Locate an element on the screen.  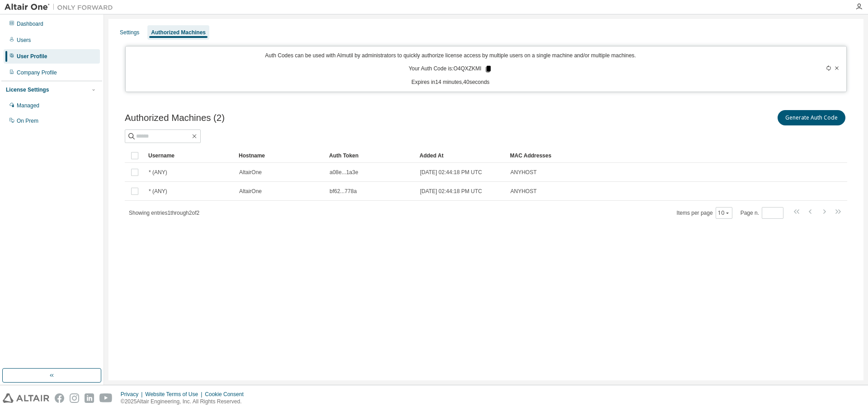
div: Added At is located at coordinates (461, 156).